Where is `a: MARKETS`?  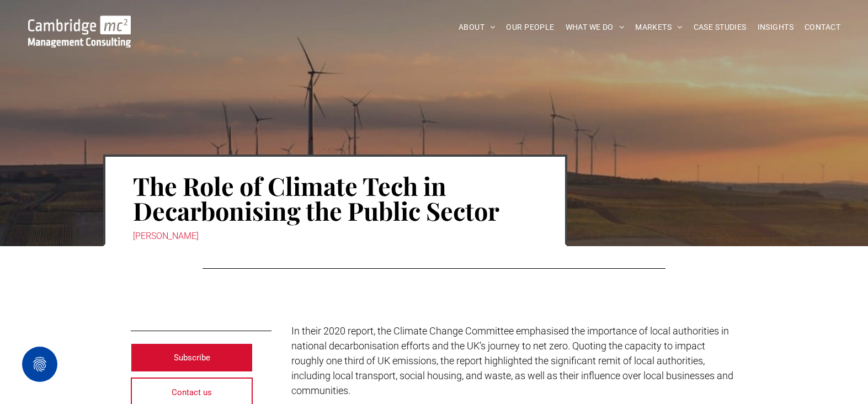 a: MARKETS is located at coordinates (658, 27).